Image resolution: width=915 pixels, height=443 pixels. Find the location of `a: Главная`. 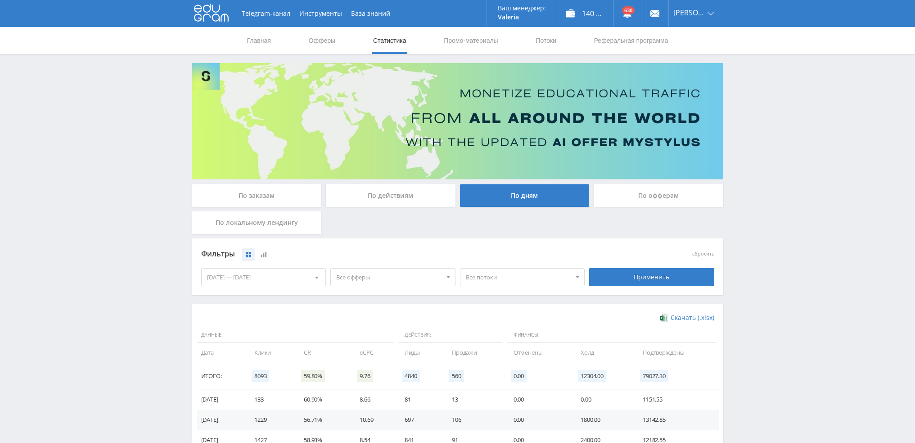

a: Главная is located at coordinates (259, 41).